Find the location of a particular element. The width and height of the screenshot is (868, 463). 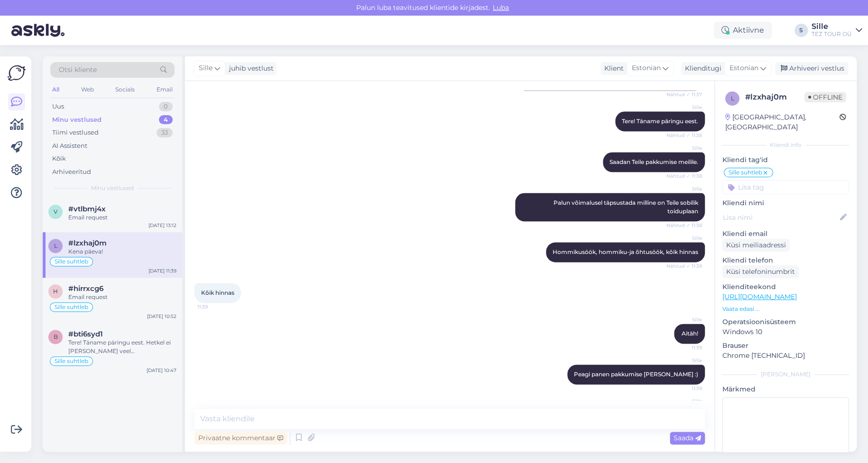

a: SilleTEZ TOUR OÜ is located at coordinates (837, 30).